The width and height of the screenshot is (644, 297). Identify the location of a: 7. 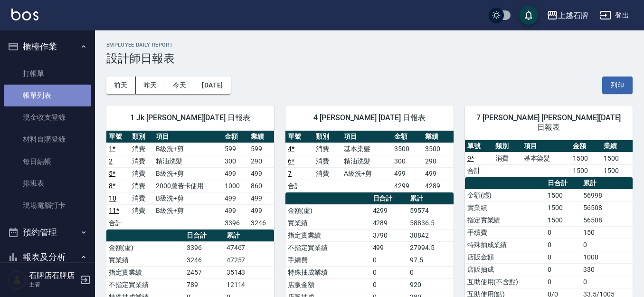
(289, 173).